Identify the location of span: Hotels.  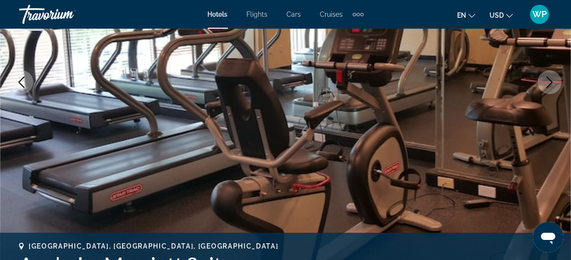
(218, 14).